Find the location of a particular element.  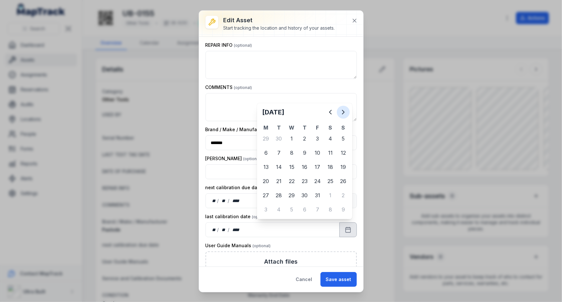

label: Brand / Make / Manufacturer is located at coordinates (248, 130).